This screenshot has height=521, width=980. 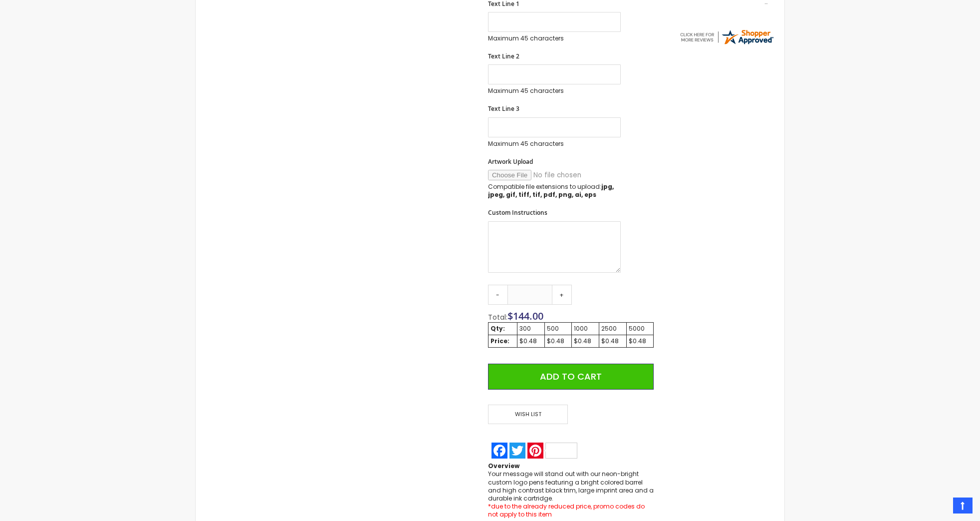 I want to click on span: Total:, so click(x=498, y=317).